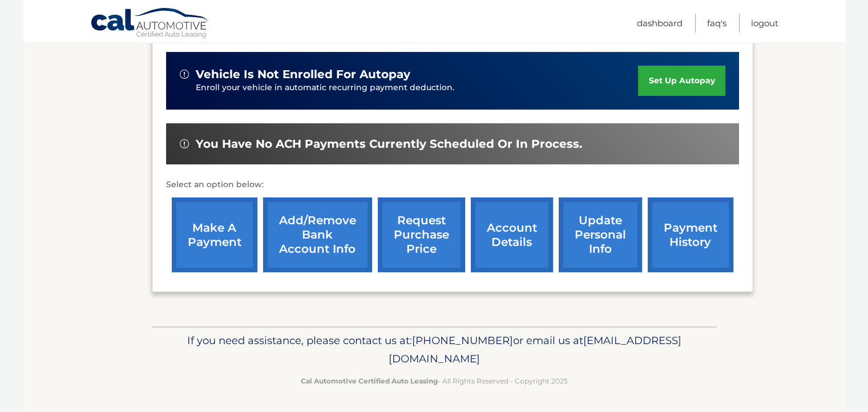 This screenshot has width=868, height=412. What do you see at coordinates (660, 23) in the screenshot?
I see `a: Dashboard` at bounding box center [660, 23].